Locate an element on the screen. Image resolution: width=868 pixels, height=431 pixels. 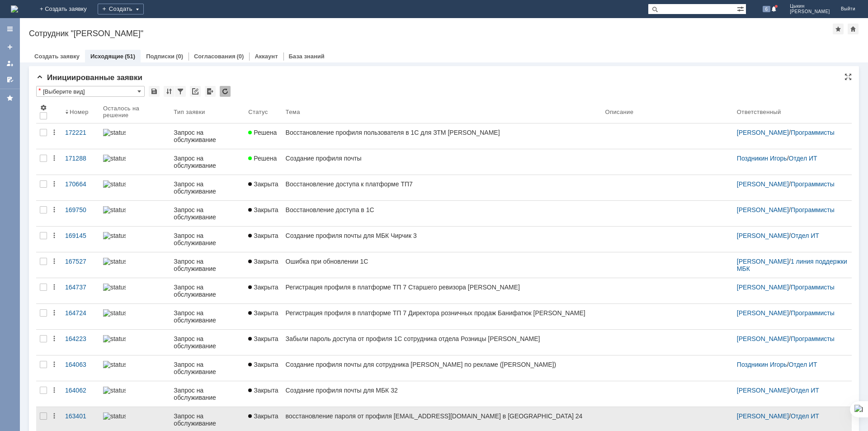
div: 164737 is located at coordinates (81, 288).